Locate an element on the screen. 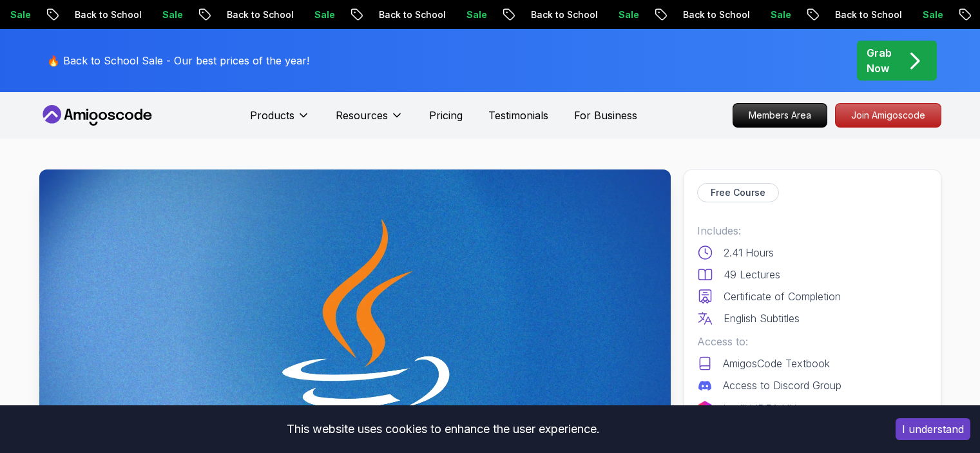 The width and height of the screenshot is (980, 453). button: Accept cookies is located at coordinates (933, 429).